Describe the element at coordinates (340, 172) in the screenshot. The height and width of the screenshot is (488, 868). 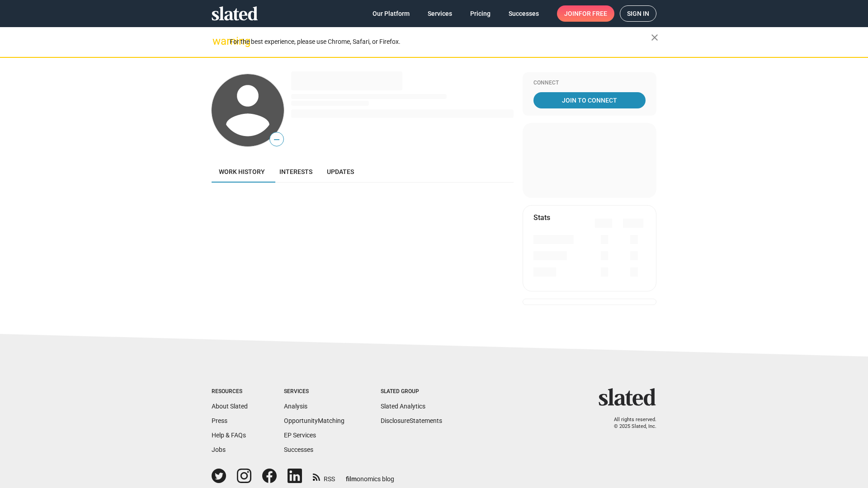
I see `a: Updates` at that location.